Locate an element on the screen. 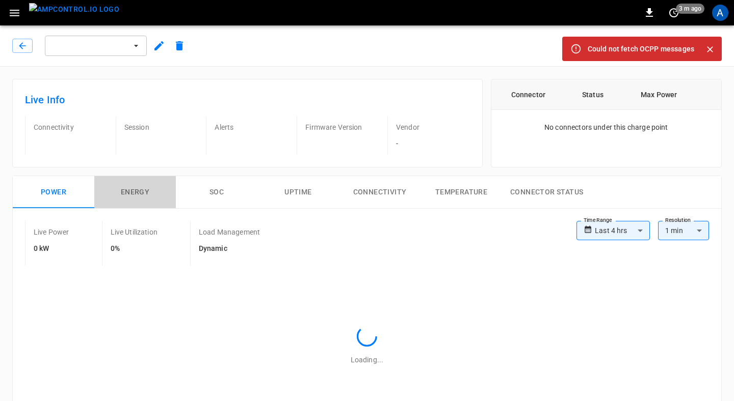  th: Max Power is located at coordinates (658, 95).